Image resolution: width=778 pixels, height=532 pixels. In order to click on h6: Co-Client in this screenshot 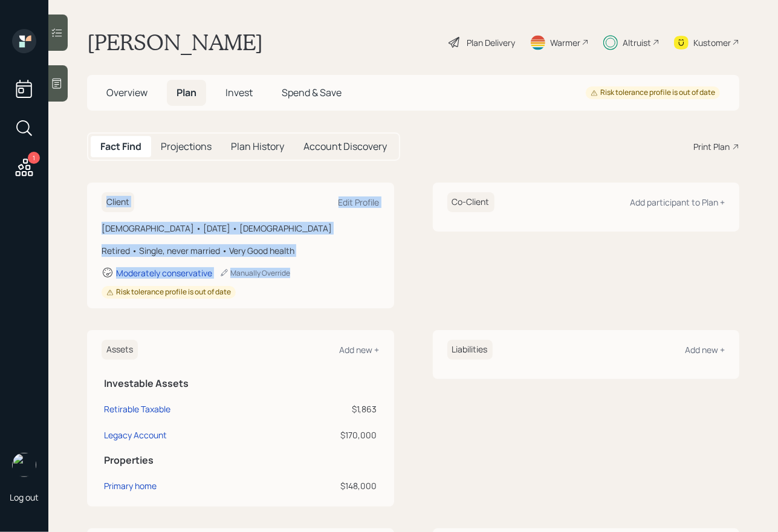, I will do `click(472, 202)`.